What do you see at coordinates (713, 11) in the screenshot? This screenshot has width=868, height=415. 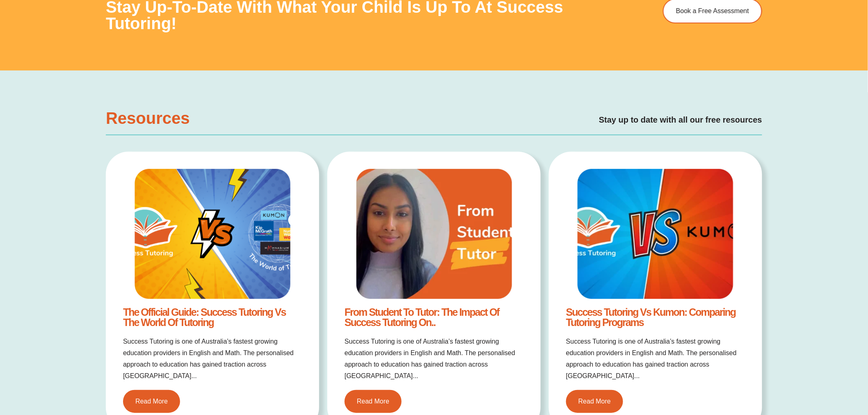 I see `span: Book a Free Assessment` at bounding box center [713, 11].